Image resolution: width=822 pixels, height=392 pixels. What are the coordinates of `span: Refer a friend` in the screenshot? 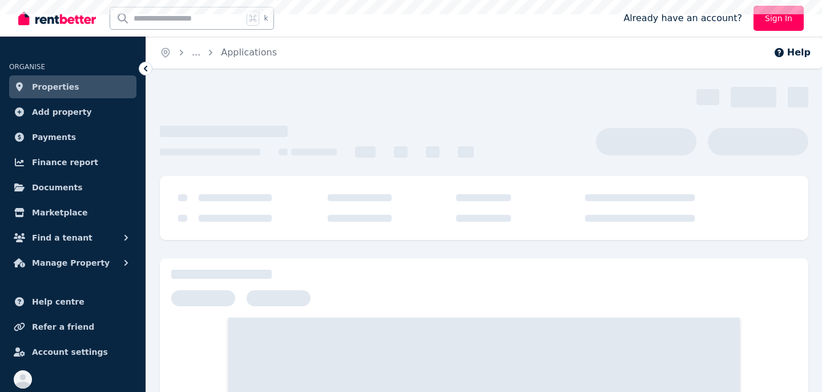 It's located at (63, 326).